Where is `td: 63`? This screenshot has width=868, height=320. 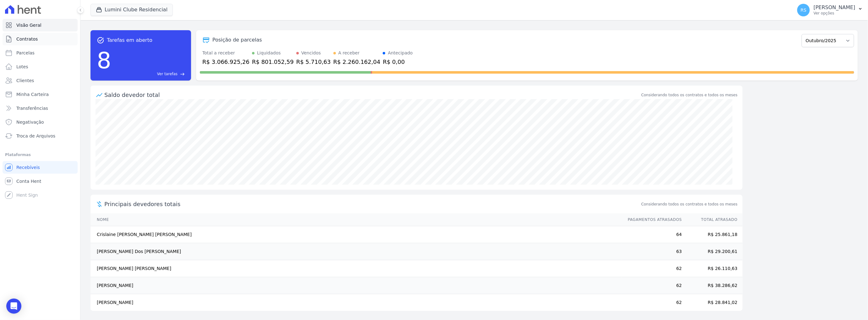
td: 63 is located at coordinates (652, 251).